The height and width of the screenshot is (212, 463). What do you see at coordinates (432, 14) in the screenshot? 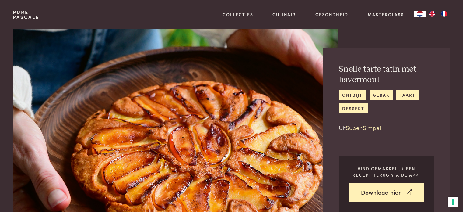
I see `a: EN` at bounding box center [432, 14].